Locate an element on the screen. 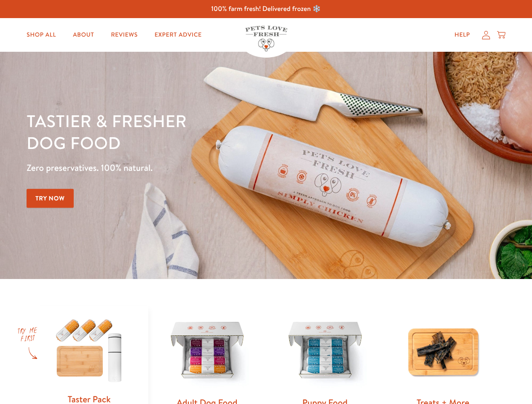  a: Shop All is located at coordinates (41, 35).